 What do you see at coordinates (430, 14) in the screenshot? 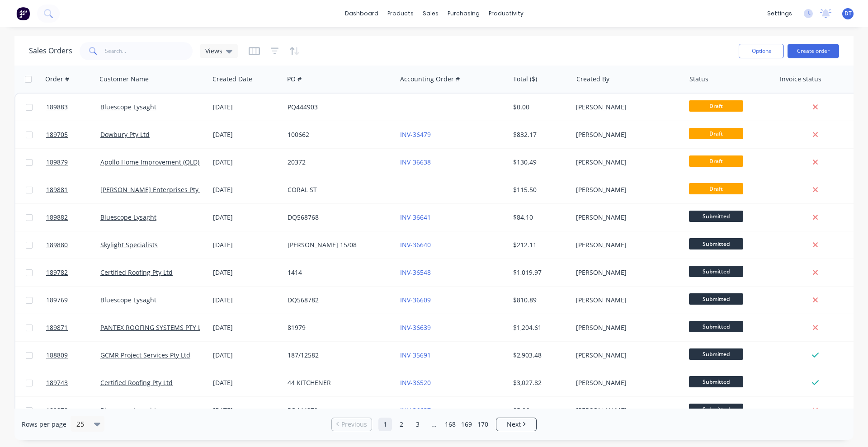
I see `div: sales` at bounding box center [430, 14].